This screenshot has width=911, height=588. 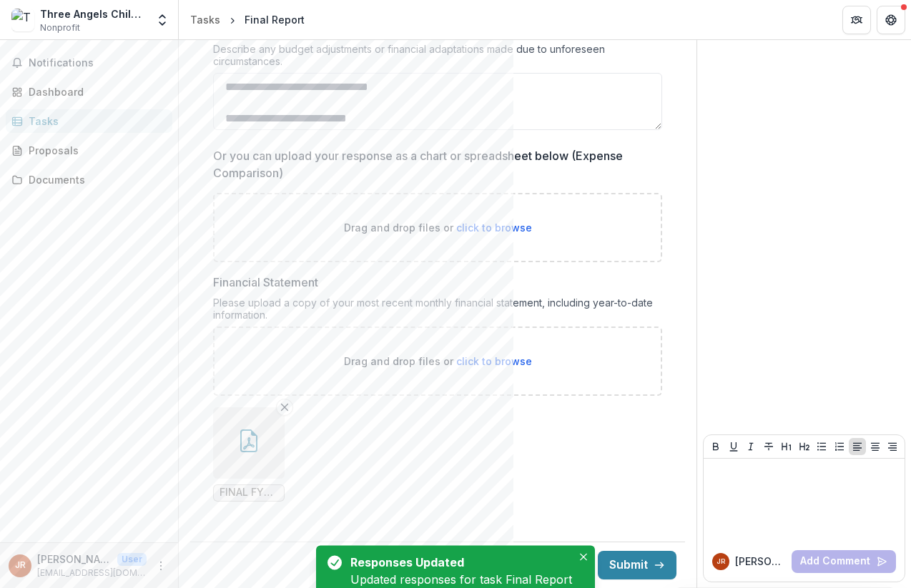 What do you see at coordinates (249, 455) in the screenshot?
I see `div: Remove FileFINAL FY 2024-25 TACR 990 - PUBLIC.pdf` at bounding box center [249, 455].